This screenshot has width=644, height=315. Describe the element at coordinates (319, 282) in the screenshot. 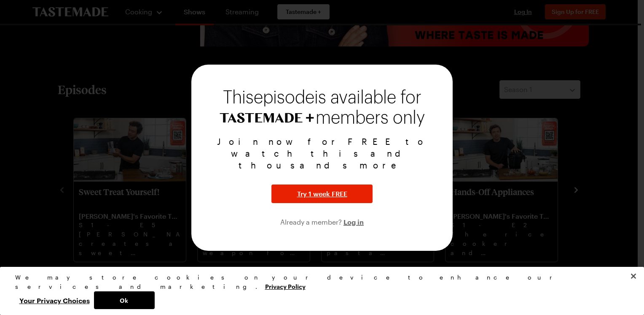

I see `div: We may store cookies on your device to enhance our services and marketing.` at that location.